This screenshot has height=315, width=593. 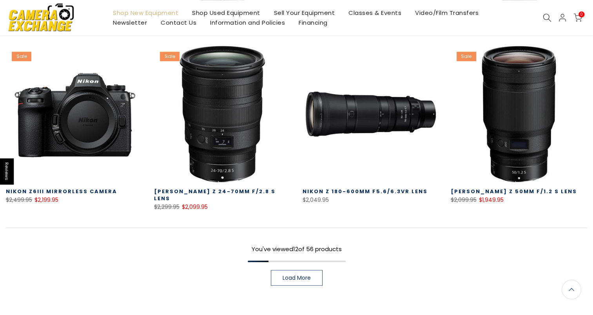 What do you see at coordinates (46, 200) in the screenshot?
I see `ins: $2,199.95` at bounding box center [46, 200].